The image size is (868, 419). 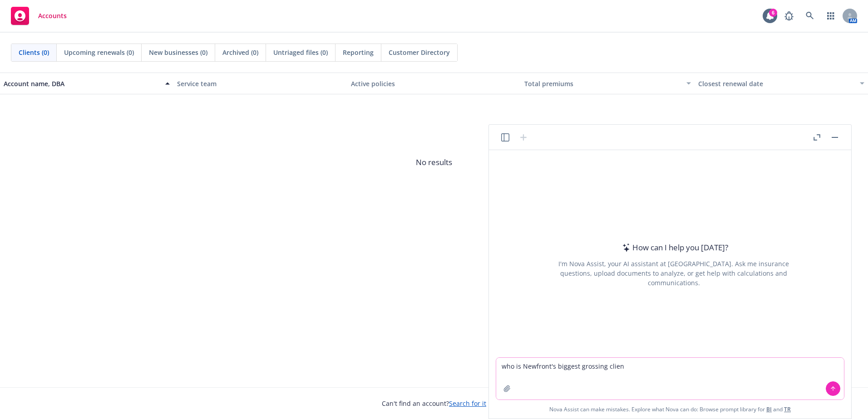 I want to click on div: 6, so click(x=774, y=12).